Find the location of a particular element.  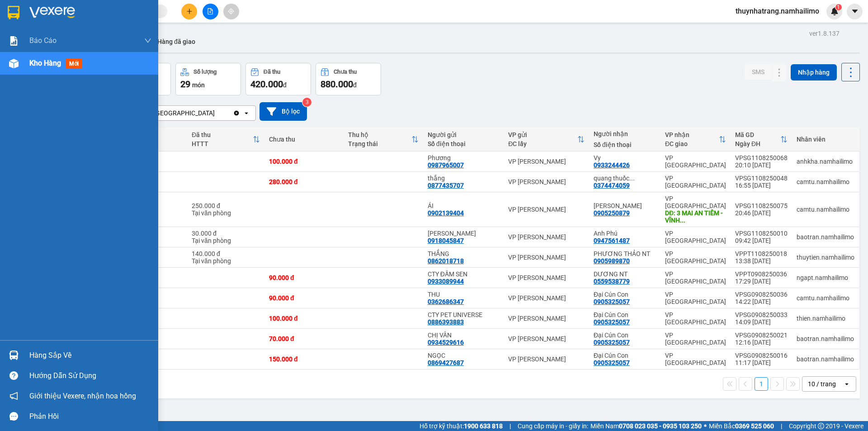

sup: 1 is located at coordinates (838, 7).